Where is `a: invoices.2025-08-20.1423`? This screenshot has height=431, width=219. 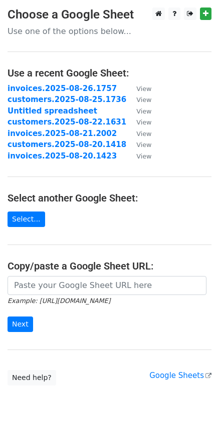
a: invoices.2025-08-20.1423 is located at coordinates (62, 156).